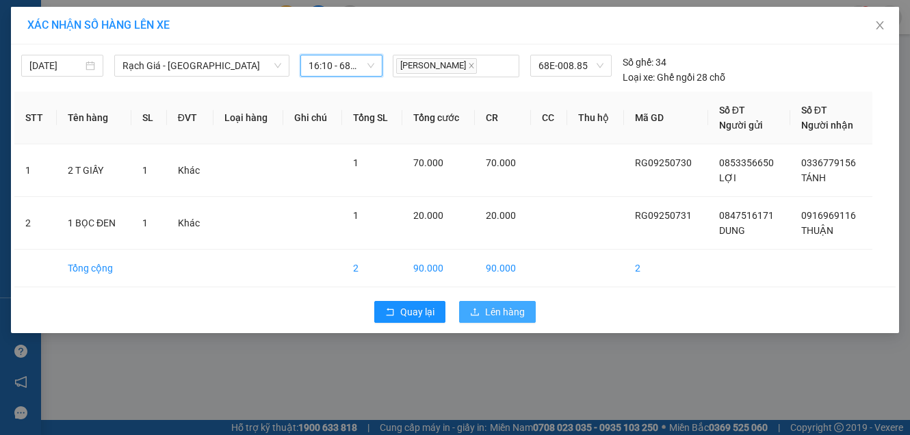  Describe the element at coordinates (439, 118) in the screenshot. I see `th: Tổng cước` at that location.